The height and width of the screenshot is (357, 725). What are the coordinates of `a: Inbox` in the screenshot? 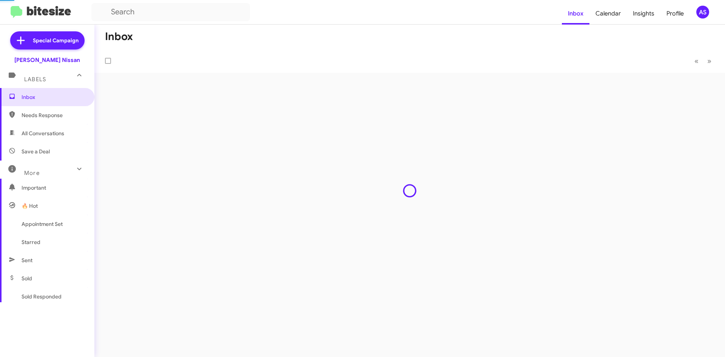 It's located at (575, 14).